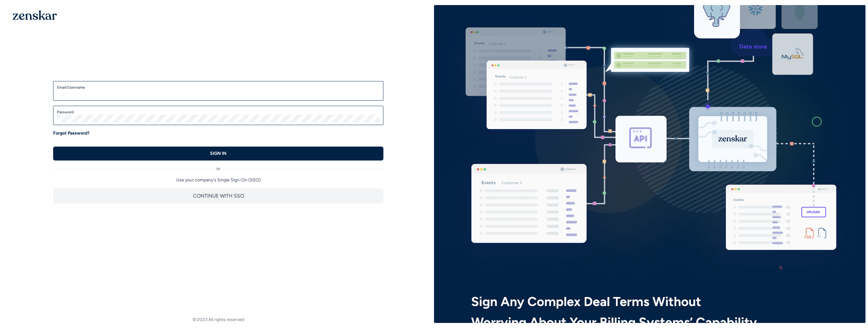 The height and width of the screenshot is (328, 868). What do you see at coordinates (219, 154) in the screenshot?
I see `p: SIGN IN` at bounding box center [219, 154].